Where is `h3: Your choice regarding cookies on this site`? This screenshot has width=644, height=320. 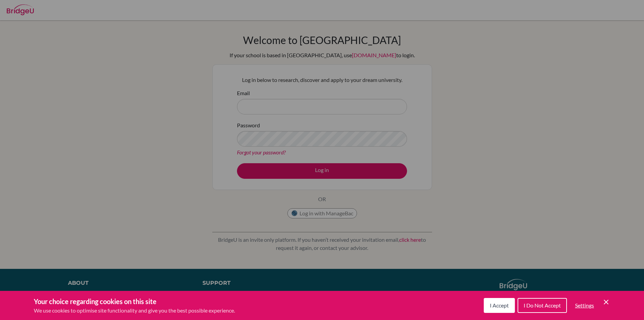
h3: Your choice regarding cookies on this site is located at coordinates (134, 301).